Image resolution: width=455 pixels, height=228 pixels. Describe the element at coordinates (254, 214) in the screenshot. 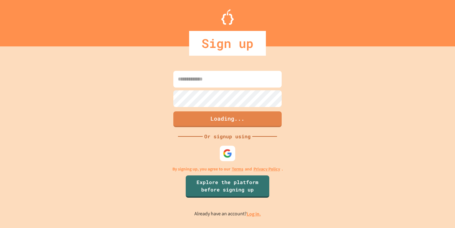

I see `a: Log in.` at that location.